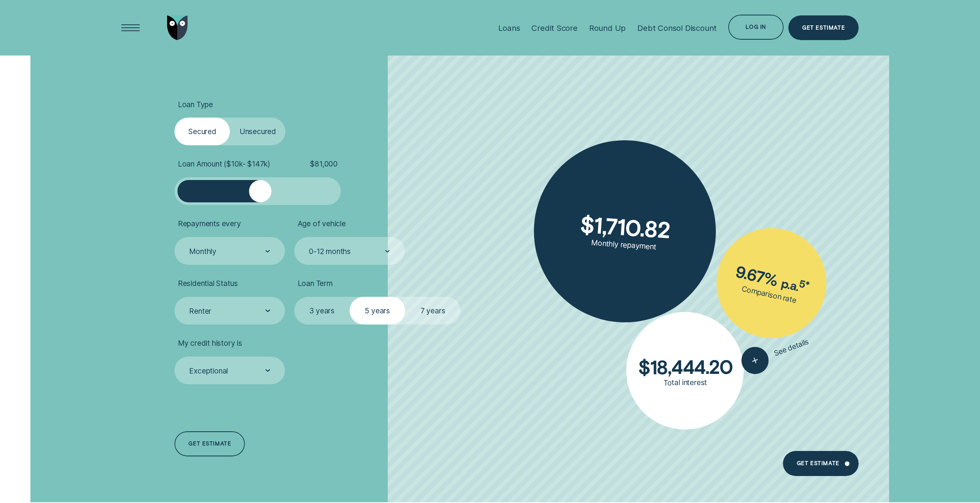  Describe the element at coordinates (201, 311) in the screenshot. I see `div: Renter` at that location.